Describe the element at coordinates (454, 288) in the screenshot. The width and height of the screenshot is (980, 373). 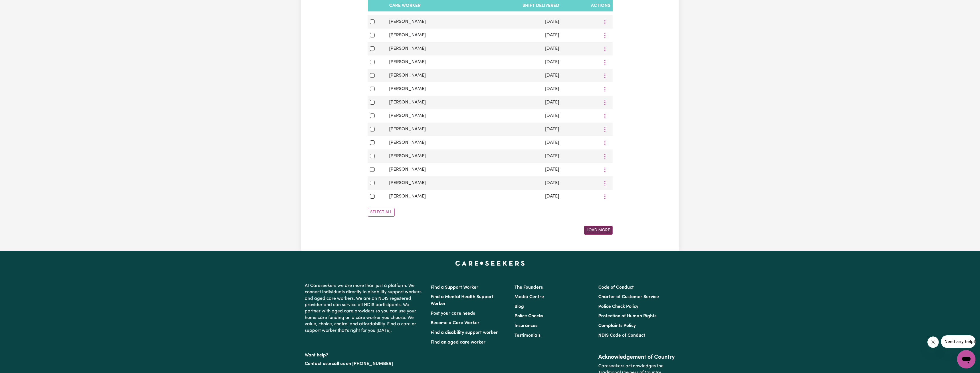
I see `a: Find a Support Worker` at that location.